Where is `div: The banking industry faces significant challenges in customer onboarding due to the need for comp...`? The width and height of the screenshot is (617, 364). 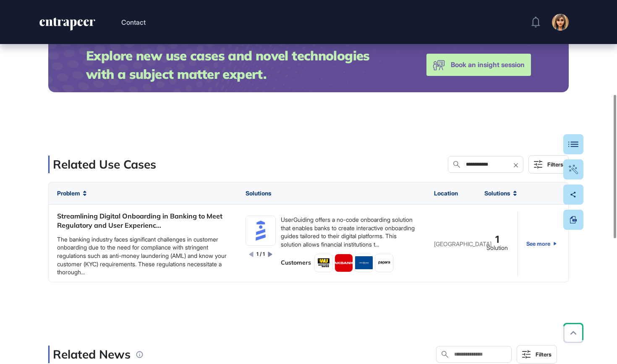 div: The banking industry faces significant challenges in customer onboarding due to the need for comp... is located at coordinates (143, 256).